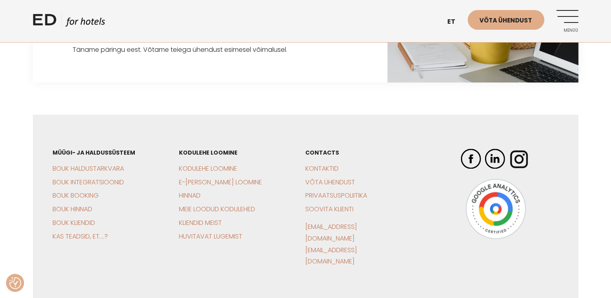  What do you see at coordinates (102, 153) in the screenshot?
I see `h3: Müügi- ja haldussüsteem` at bounding box center [102, 153].